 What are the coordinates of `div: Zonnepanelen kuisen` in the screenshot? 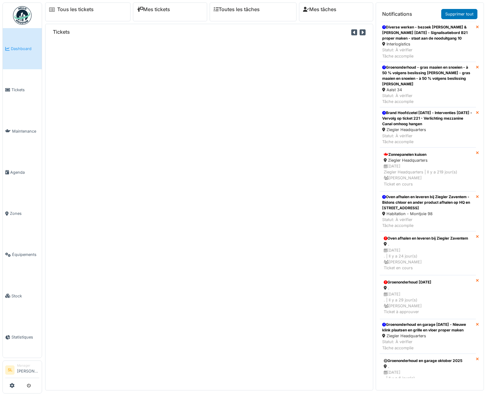 It's located at (428, 155).